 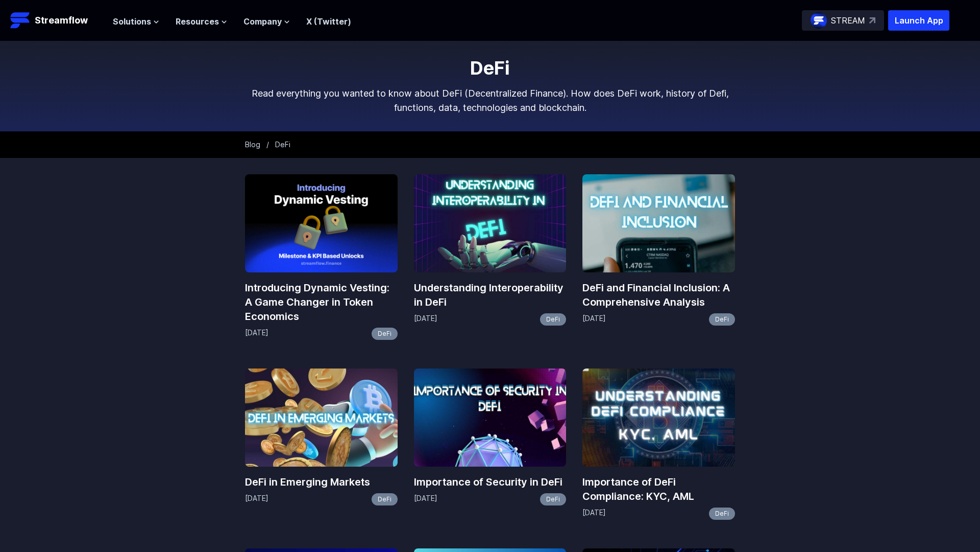 What do you see at coordinates (136, 22) in the screenshot?
I see `button: Solutions` at bounding box center [136, 22].